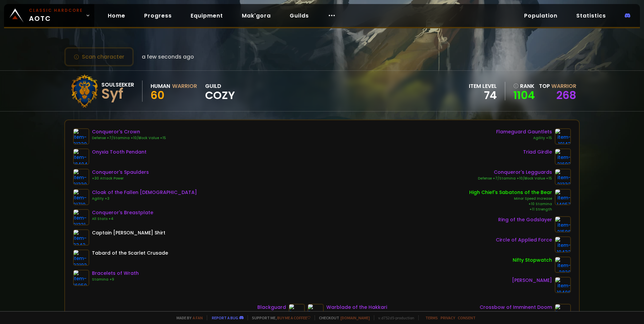 This screenshot has width=644, height=324. What do you see at coordinates (279, 317) in the screenshot?
I see `span: Support me,` at bounding box center [279, 317].